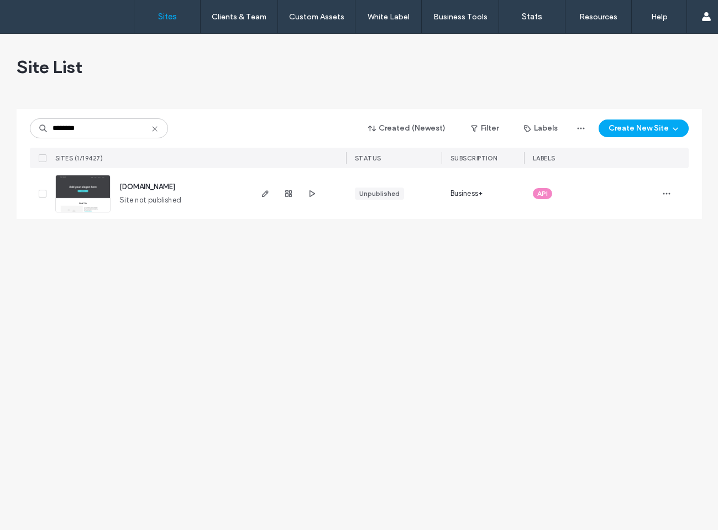 This screenshot has height=530, width=718. What do you see at coordinates (598, 17) in the screenshot?
I see `label: Resources` at bounding box center [598, 17].